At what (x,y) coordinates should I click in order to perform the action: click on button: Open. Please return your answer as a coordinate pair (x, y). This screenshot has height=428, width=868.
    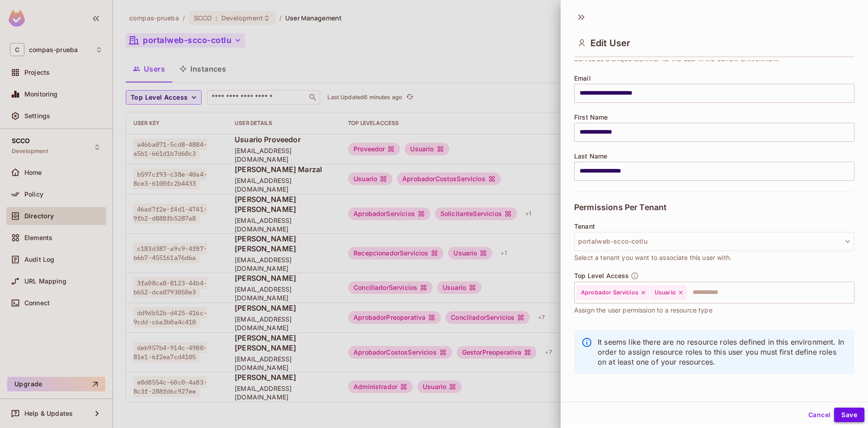
    Looking at the image, I should click on (851, 292).